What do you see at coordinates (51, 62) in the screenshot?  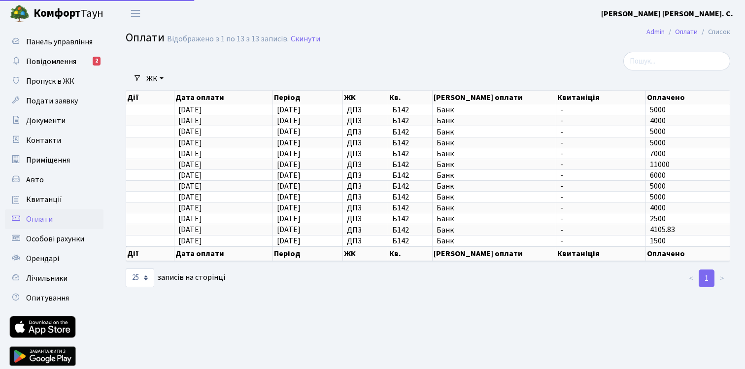 I see `span: Повідомлення` at bounding box center [51, 62].